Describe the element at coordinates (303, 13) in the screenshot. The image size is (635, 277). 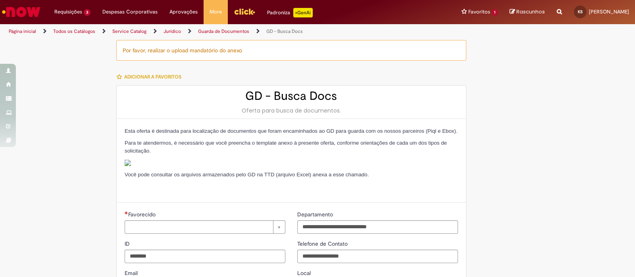
I see `p: +GenAi` at that location.